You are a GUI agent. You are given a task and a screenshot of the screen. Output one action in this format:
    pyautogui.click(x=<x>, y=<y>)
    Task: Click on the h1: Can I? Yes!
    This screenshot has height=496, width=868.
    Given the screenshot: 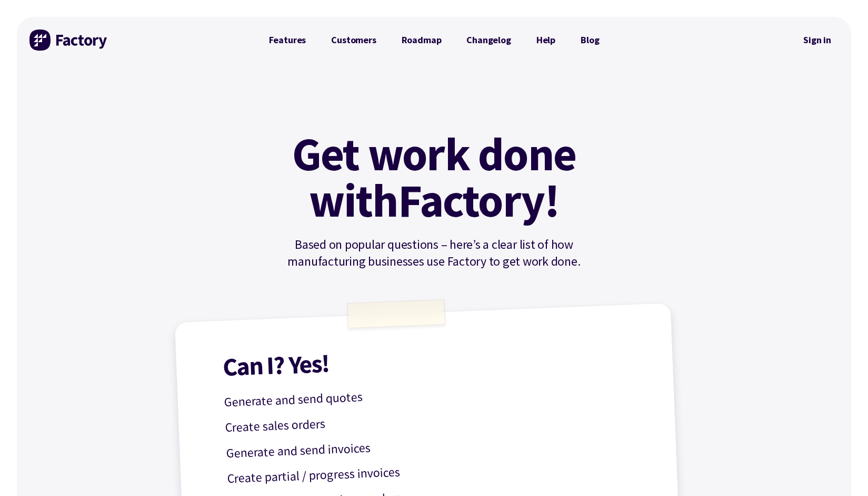 What is the action you would take?
    pyautogui.click(x=432, y=359)
    